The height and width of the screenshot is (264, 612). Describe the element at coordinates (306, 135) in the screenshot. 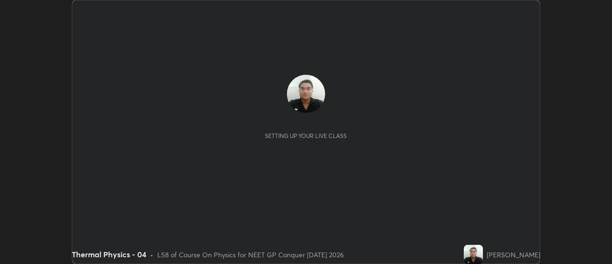

I see `div: Setting up your live class` at that location.